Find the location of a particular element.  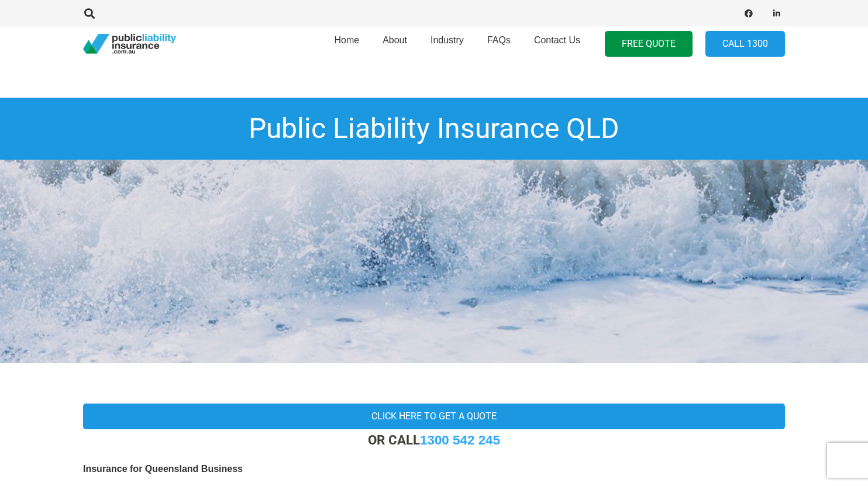

a: pli_logotransparent is located at coordinates (130, 44).